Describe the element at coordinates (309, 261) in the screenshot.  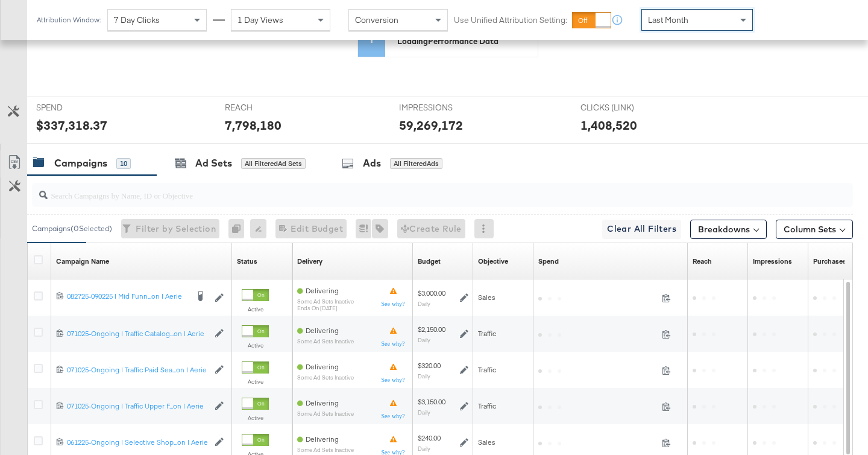
I see `a: Reflects the ability of your Ad Campaign to achieve delivery based on ad states, schedule and bud...` at that location.